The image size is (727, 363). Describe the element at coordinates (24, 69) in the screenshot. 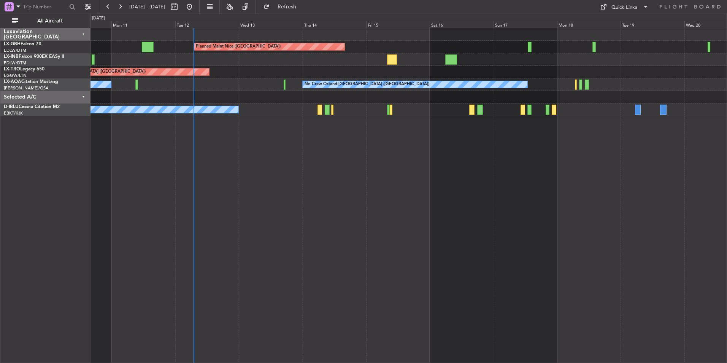

I see `a: LX-TROLegacy 650` at that location.